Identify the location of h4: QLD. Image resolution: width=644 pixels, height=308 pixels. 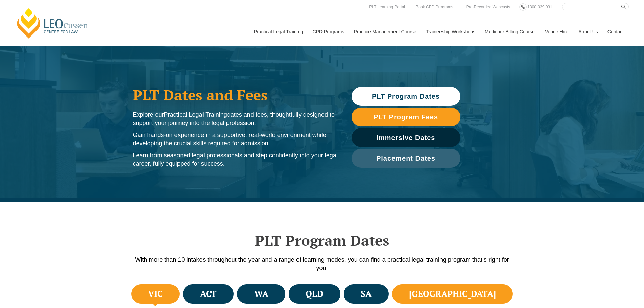
(314, 294).